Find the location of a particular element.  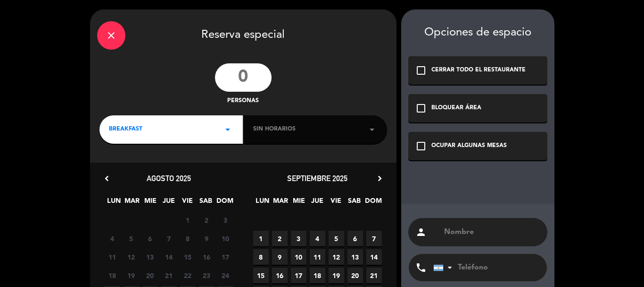

div: Reserva especial is located at coordinates (243, 34).